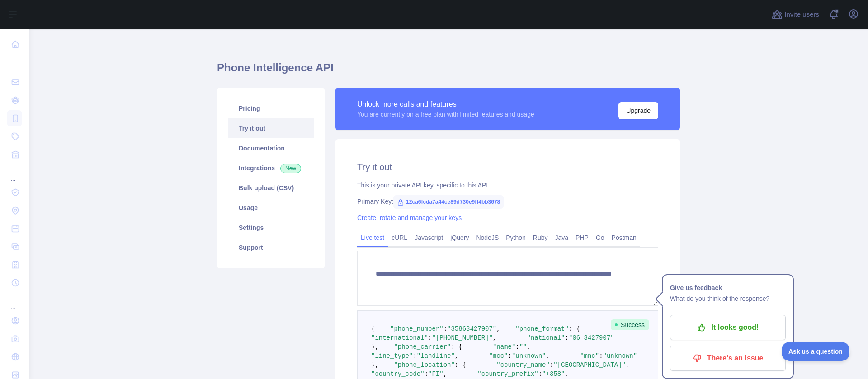  What do you see at coordinates (498, 356) in the screenshot?
I see `span: "mcc"` at bounding box center [498, 356].